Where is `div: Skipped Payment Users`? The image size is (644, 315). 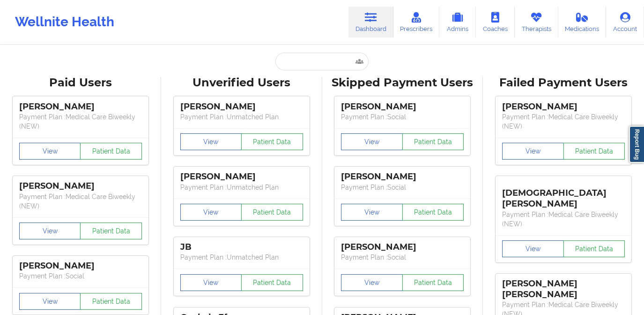 div: Skipped Payment Users is located at coordinates (403, 82).